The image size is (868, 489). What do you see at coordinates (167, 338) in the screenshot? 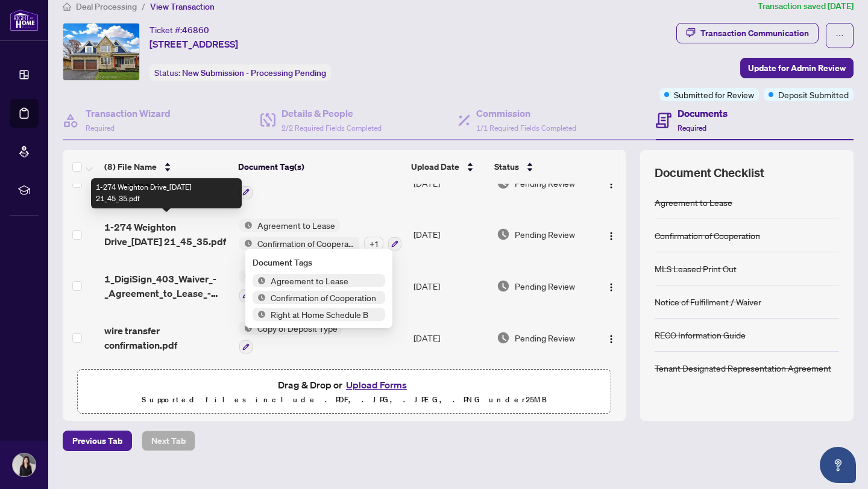
I see `span: wire transfer confirmation.pdf` at bounding box center [167, 338].